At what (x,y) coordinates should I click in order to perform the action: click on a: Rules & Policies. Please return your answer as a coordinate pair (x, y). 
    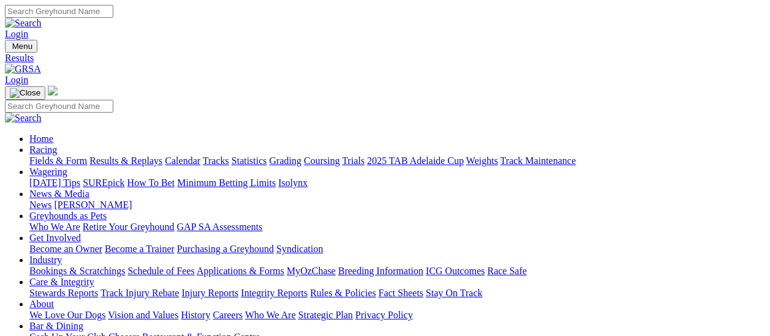
    Looking at the image, I should click on (343, 293).